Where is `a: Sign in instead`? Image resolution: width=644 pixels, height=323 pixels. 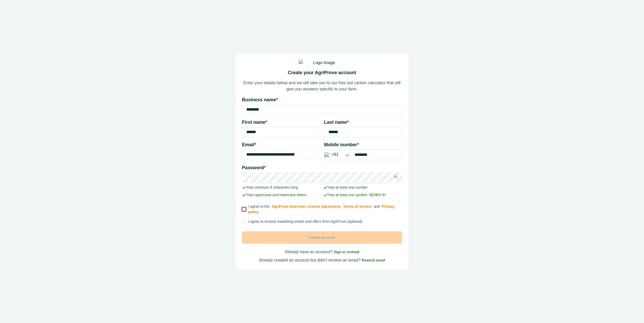 a: Sign in instead is located at coordinates (346, 252).